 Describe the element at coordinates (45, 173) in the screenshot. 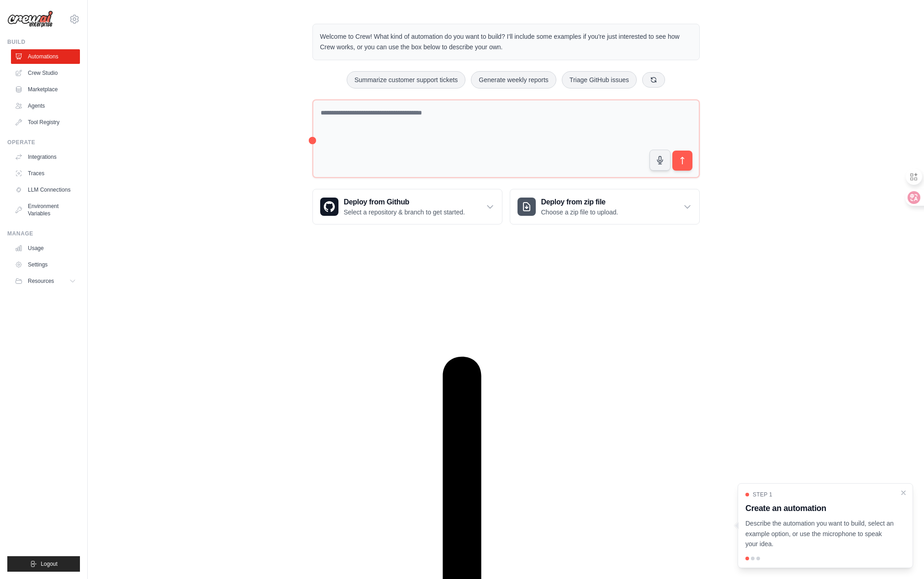

I see `a: Traces` at that location.